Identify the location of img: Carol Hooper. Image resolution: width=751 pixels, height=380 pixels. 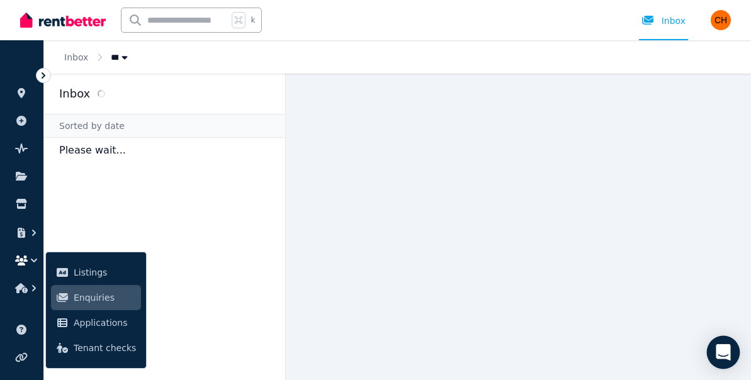
(721, 20).